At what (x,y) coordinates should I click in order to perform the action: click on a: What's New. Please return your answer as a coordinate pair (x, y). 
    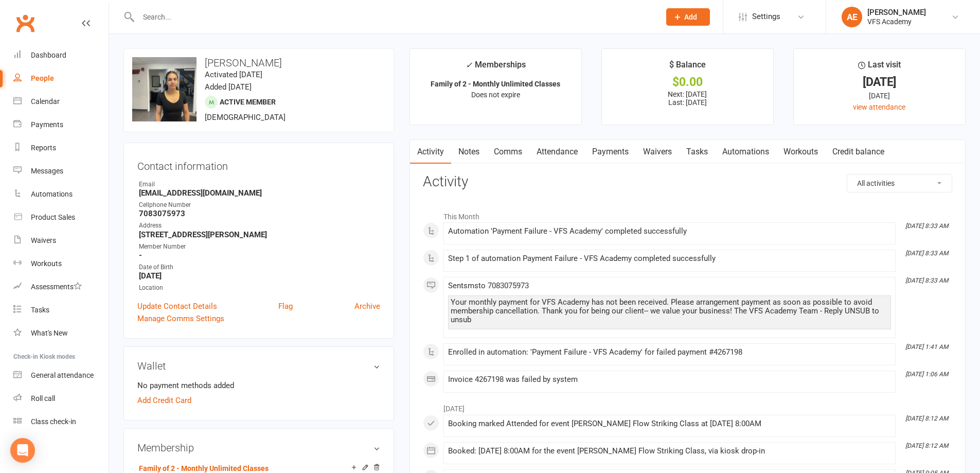
    Looking at the image, I should click on (61, 333).